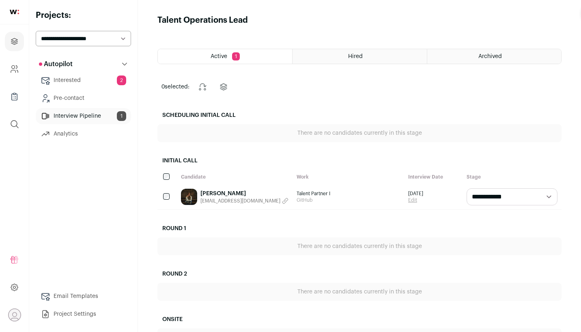  What do you see at coordinates (348, 200) in the screenshot?
I see `span: GitHub` at bounding box center [348, 200].